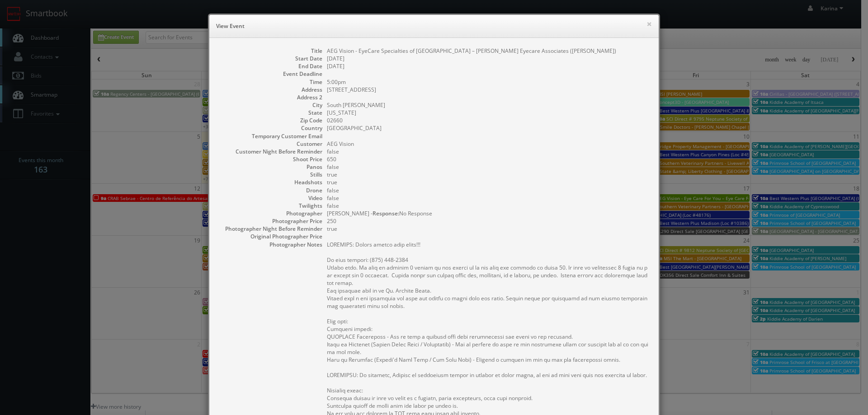 This screenshot has width=868, height=415. What do you see at coordinates (488, 82) in the screenshot?
I see `dd: 5:00pm` at bounding box center [488, 82].